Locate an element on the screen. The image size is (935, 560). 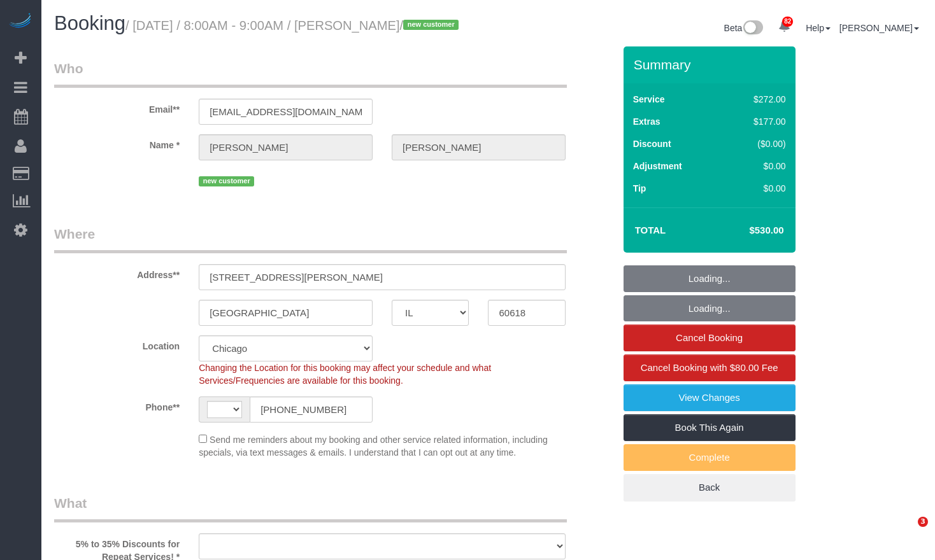
legend: Who is located at coordinates (310, 73).